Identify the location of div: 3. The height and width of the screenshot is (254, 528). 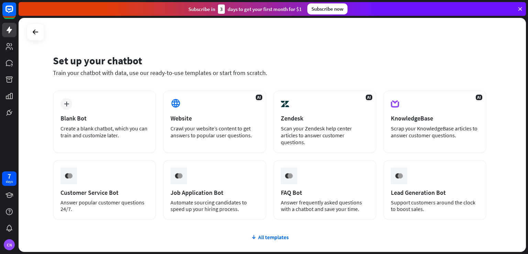
(222, 9).